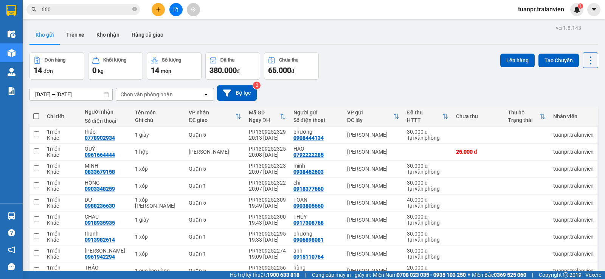 Image resolution: width=605 pixels, height=279 pixels. Describe the element at coordinates (566, 275) in the screenshot. I see `span: copyright` at that location.